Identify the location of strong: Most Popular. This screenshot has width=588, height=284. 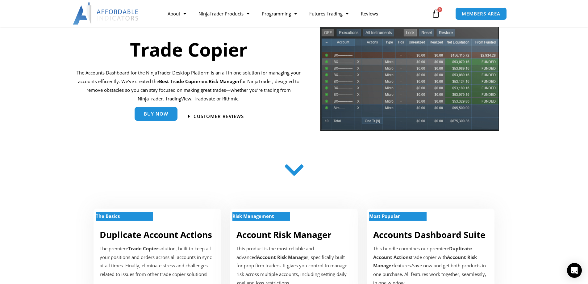
(385, 216).